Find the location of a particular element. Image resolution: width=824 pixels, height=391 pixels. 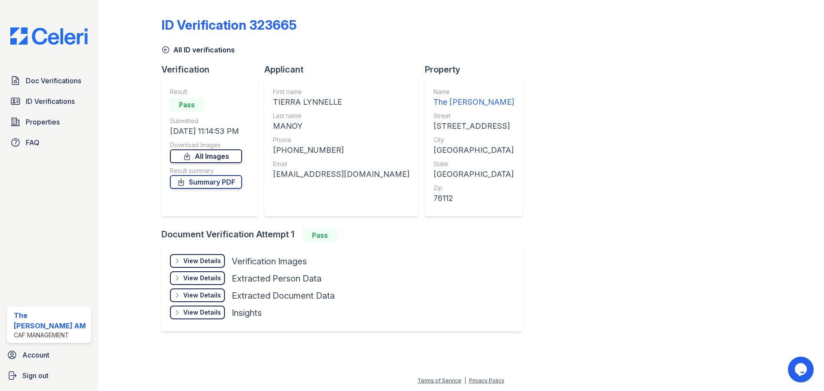

div: MANOY is located at coordinates (341, 126).